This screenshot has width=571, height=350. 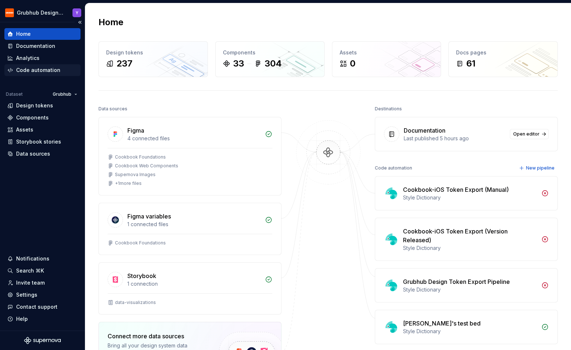 What do you see at coordinates (77, 13) in the screenshot?
I see `div: Y` at bounding box center [77, 13].